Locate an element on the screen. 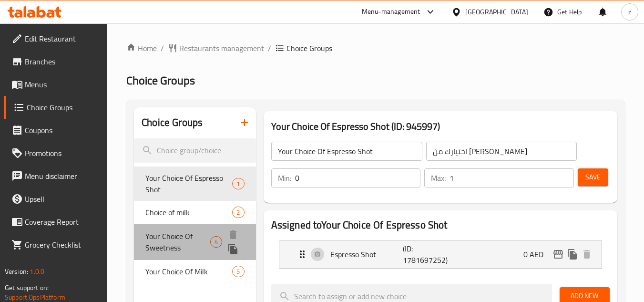 This screenshot has width=644, height=302. h2: Assigned to Your Choice Of Espresso Shot is located at coordinates (441, 225).